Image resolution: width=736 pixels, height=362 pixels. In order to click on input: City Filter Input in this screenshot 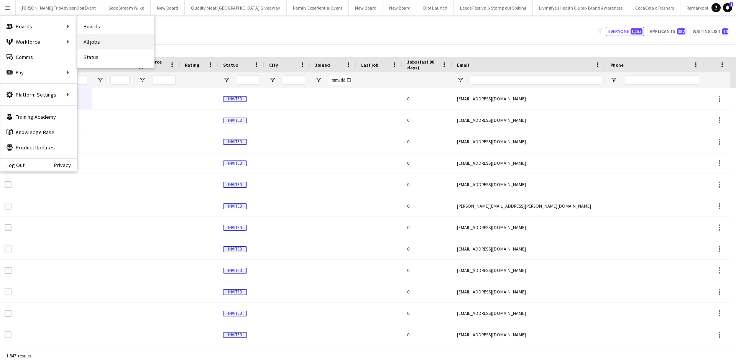, I will do `click(295, 80)`.